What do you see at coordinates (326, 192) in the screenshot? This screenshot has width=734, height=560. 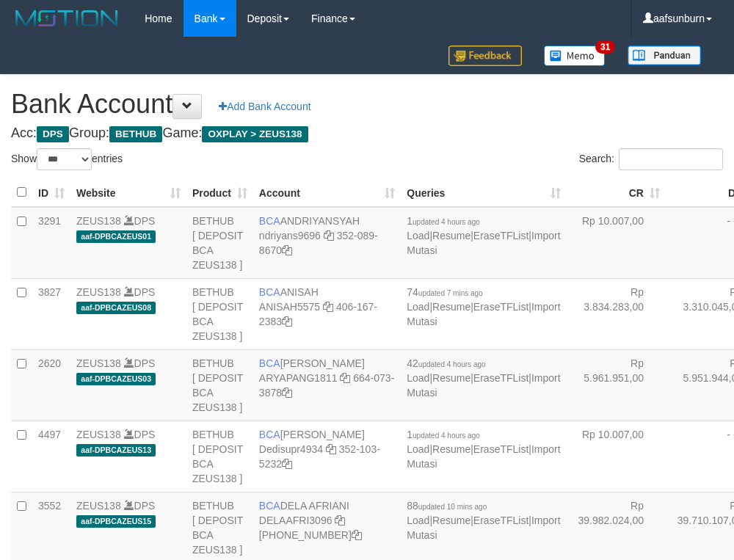 I see `th: Account: activate to sort column ascending` at bounding box center [326, 192].